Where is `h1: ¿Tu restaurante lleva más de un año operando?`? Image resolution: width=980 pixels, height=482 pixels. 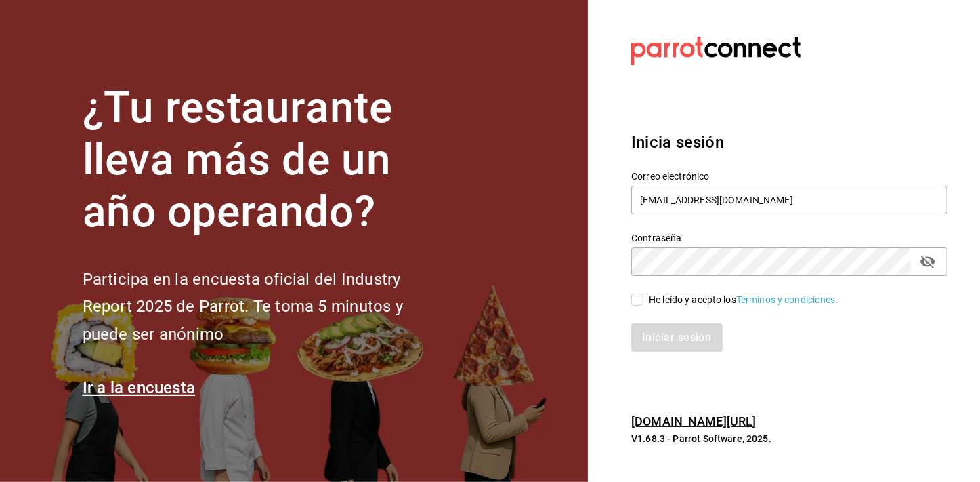
h1: ¿Tu restaurante lleva más de un año operando? is located at coordinates (265, 160).